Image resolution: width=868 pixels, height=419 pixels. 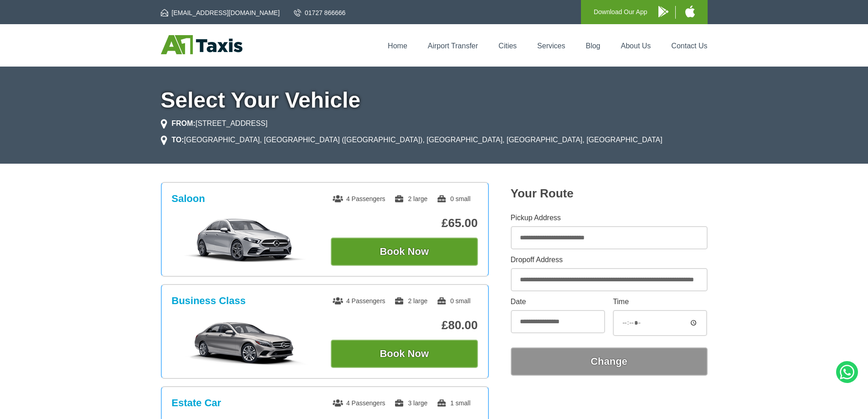 What do you see at coordinates (244, 342) in the screenshot?
I see `img: Business Class` at bounding box center [244, 342].